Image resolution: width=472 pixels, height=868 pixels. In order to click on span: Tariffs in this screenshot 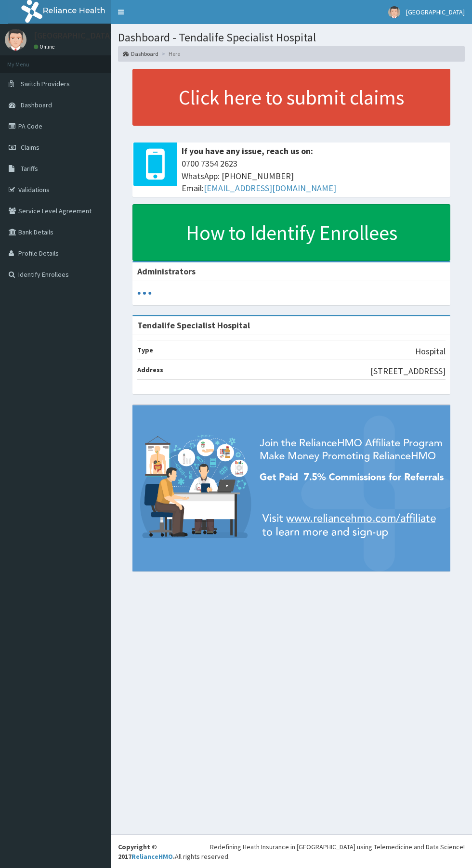, I will do `click(29, 169)`.